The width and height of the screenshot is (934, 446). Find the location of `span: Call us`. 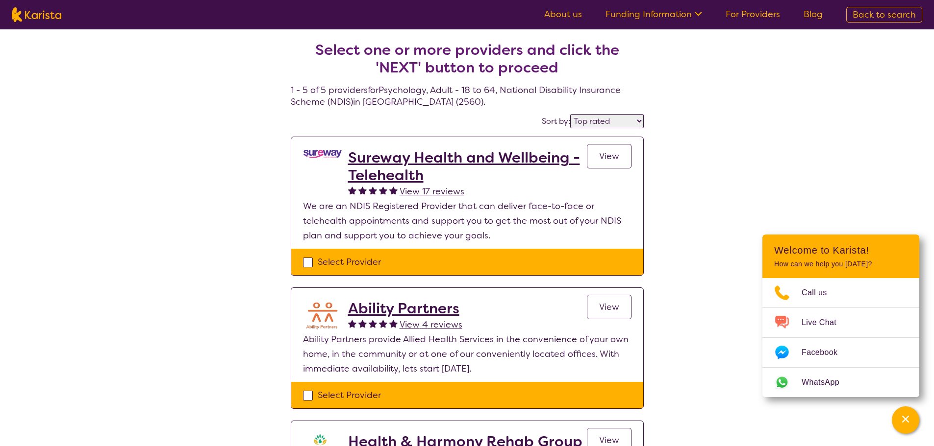

span: Call us is located at coordinates (820, 293).